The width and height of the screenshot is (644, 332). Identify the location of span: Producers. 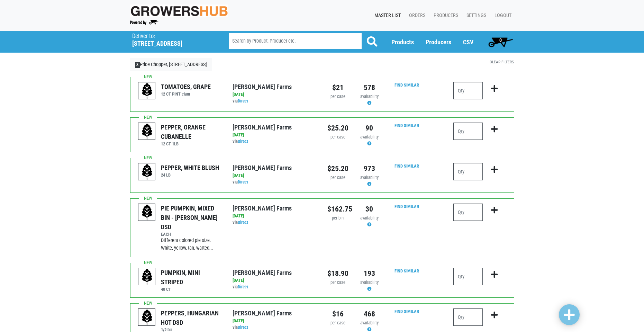
(438, 42).